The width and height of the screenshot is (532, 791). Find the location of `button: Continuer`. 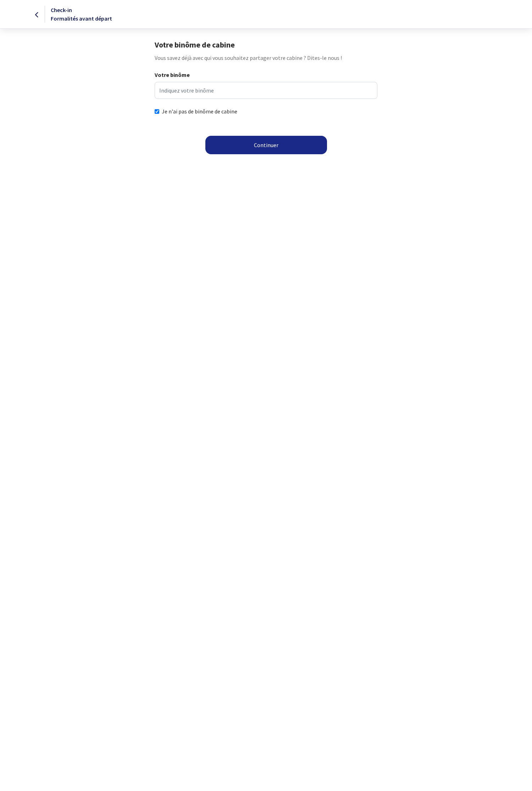

button: Continuer is located at coordinates (266, 144).